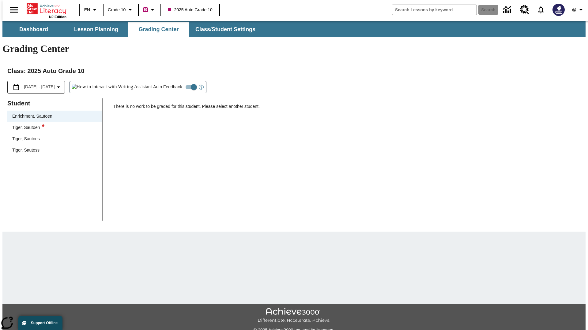  Describe the element at coordinates (14, 10) in the screenshot. I see `button: Open side menu` at that location.